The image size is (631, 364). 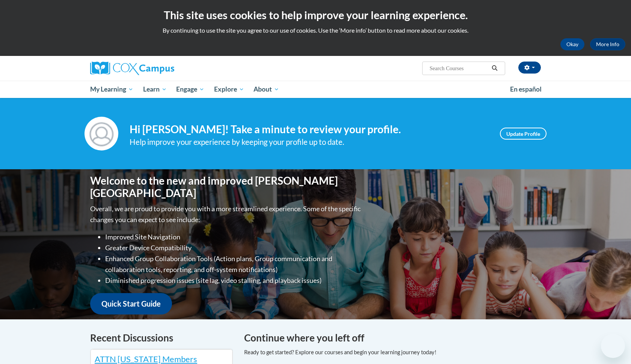 What do you see at coordinates (229, 89) in the screenshot?
I see `a: Explore` at bounding box center [229, 89].